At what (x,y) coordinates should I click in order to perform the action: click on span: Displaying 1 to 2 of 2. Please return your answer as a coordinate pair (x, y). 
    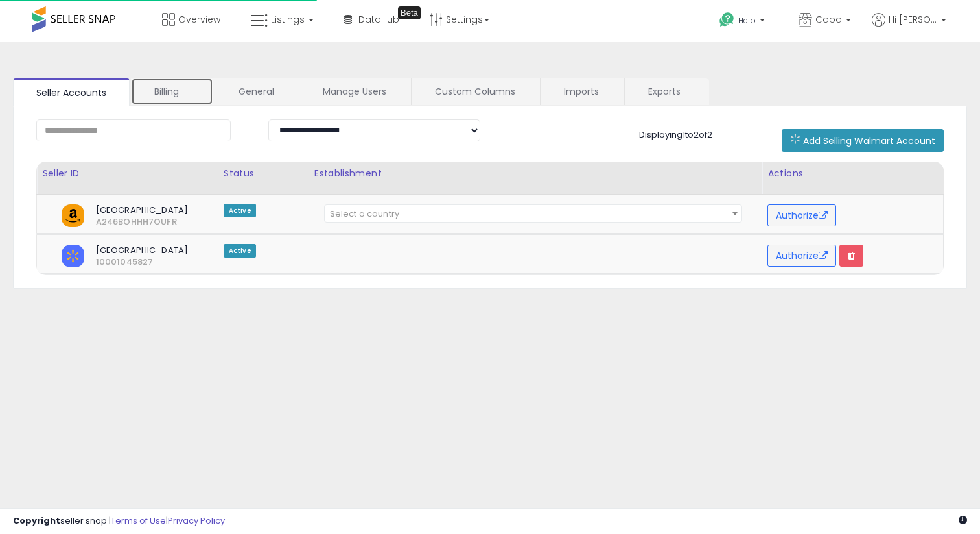
    Looking at the image, I should click on (676, 134).